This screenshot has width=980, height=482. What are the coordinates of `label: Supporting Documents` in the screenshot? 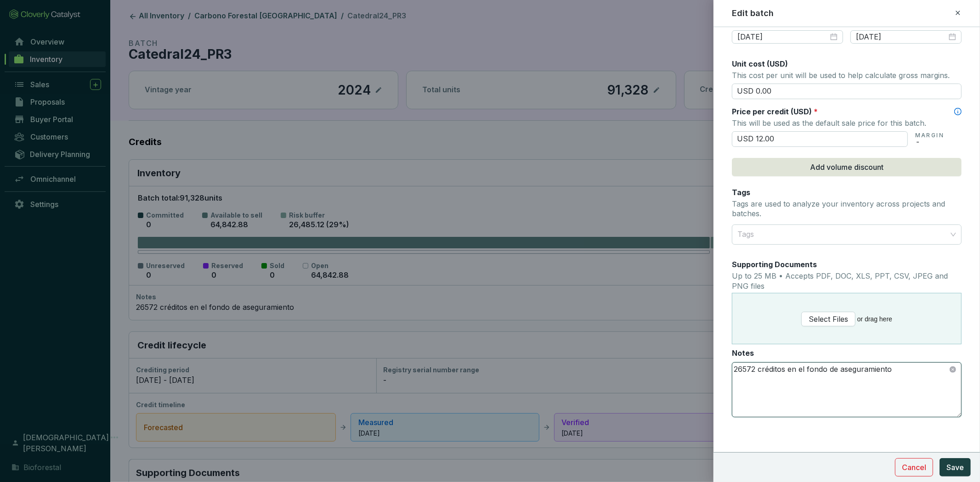 It's located at (774, 265).